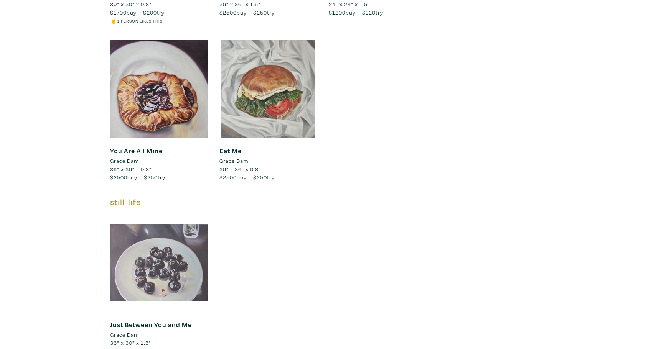  Describe the element at coordinates (130, 343) in the screenshot. I see `span: 36" x 30" x 1.5"` at that location.